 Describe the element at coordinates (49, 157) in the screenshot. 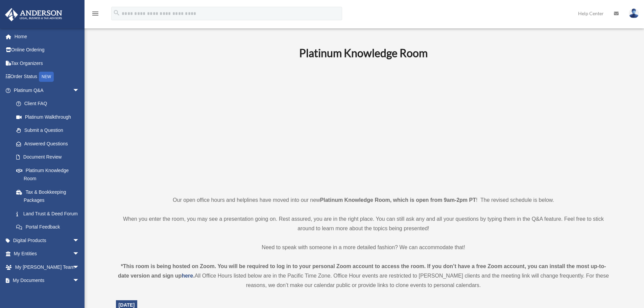

I see `a: Document Review` at that location.